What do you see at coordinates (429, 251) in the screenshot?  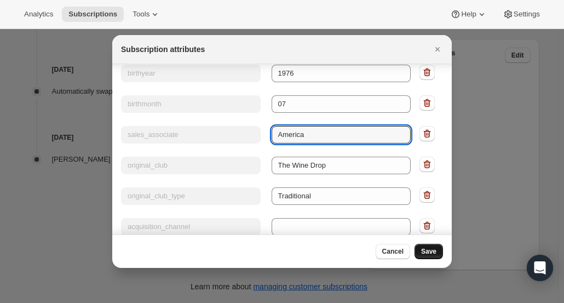 I see `button: Save` at bounding box center [429, 251].